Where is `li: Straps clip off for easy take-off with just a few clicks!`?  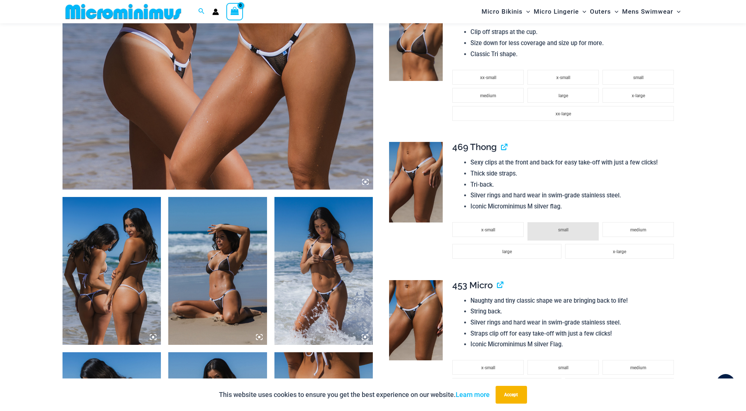
li: Straps clip off for easy take-off with just a few clicks! is located at coordinates (574, 334).